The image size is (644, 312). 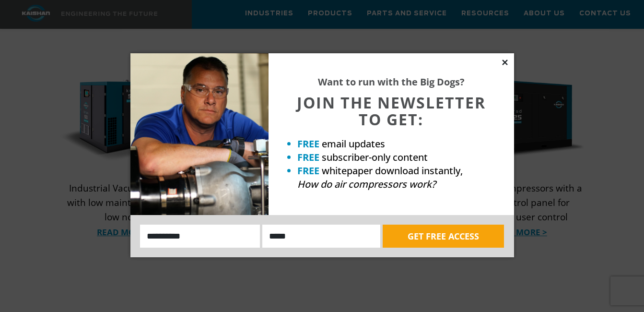 What do you see at coordinates (374, 157) in the screenshot?
I see `span: subscriber-only content` at bounding box center [374, 157].